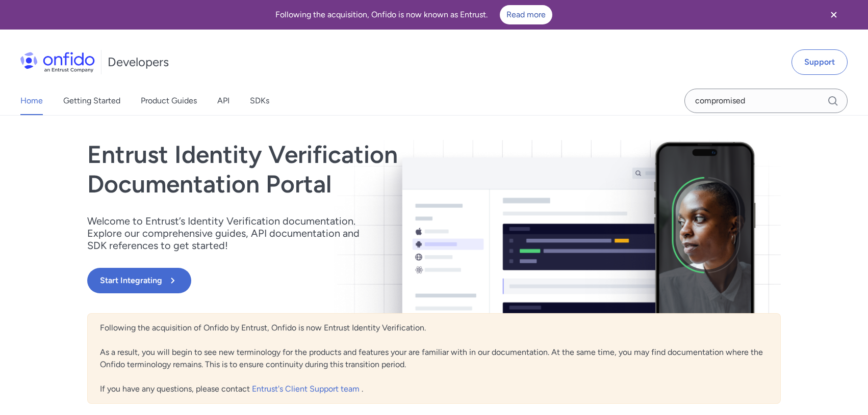  I want to click on a: Product Guides, so click(169, 101).